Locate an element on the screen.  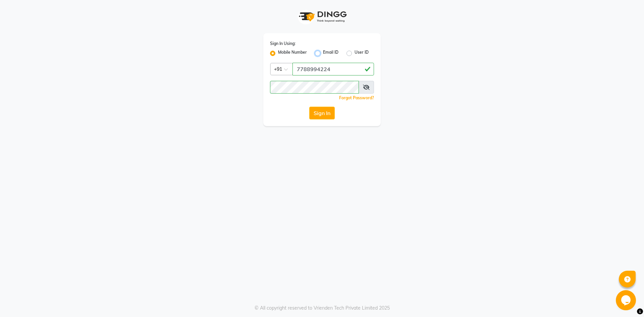
label: Email ID is located at coordinates (331, 53).